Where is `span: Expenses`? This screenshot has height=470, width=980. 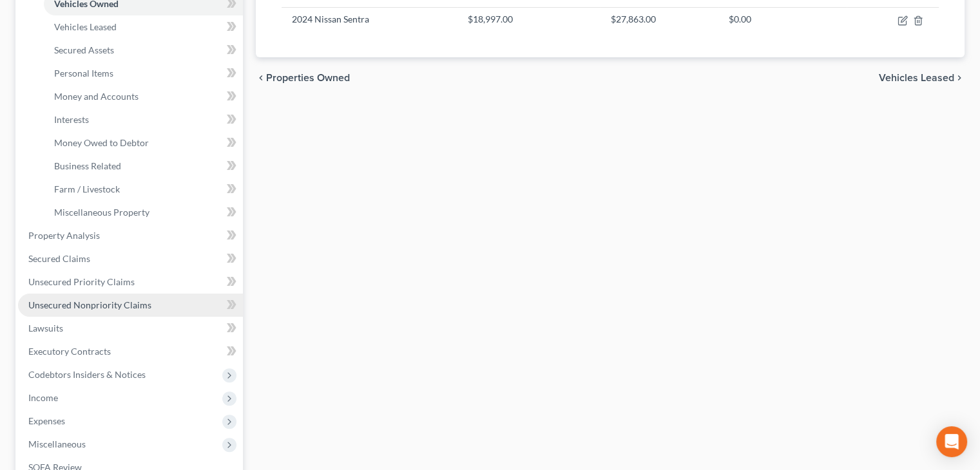
span: Expenses is located at coordinates (47, 421).